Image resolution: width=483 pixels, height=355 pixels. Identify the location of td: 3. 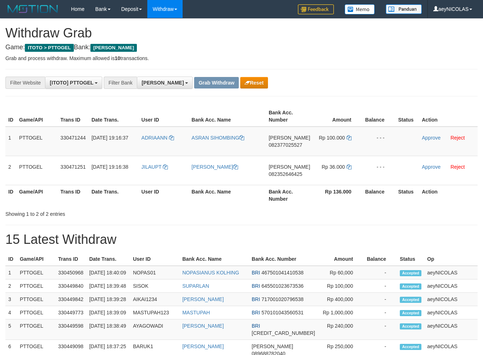
(11, 300).